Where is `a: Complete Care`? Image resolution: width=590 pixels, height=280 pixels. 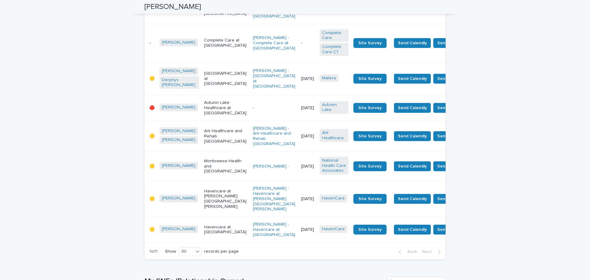 a: Complete Care is located at coordinates (334, 36).